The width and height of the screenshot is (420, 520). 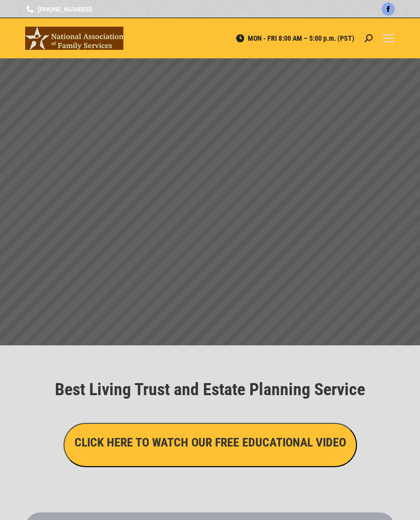 I want to click on h3: CLICK HERE TO WATCH OUR FREE EDUCATIONAL VIDEO, so click(x=210, y=443).